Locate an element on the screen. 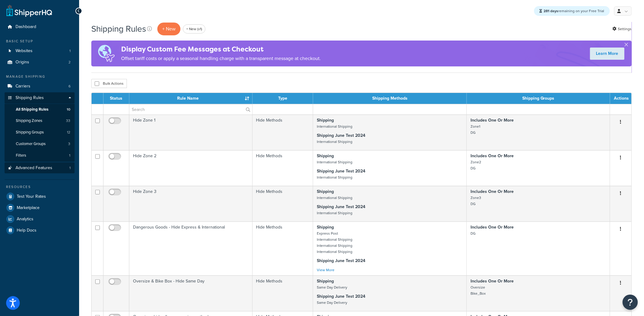 This screenshot has height=316, width=644. span: 12 is located at coordinates (69, 132).